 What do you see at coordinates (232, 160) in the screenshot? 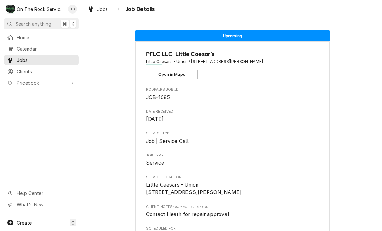
I see `div: Job Type` at bounding box center [232, 160].